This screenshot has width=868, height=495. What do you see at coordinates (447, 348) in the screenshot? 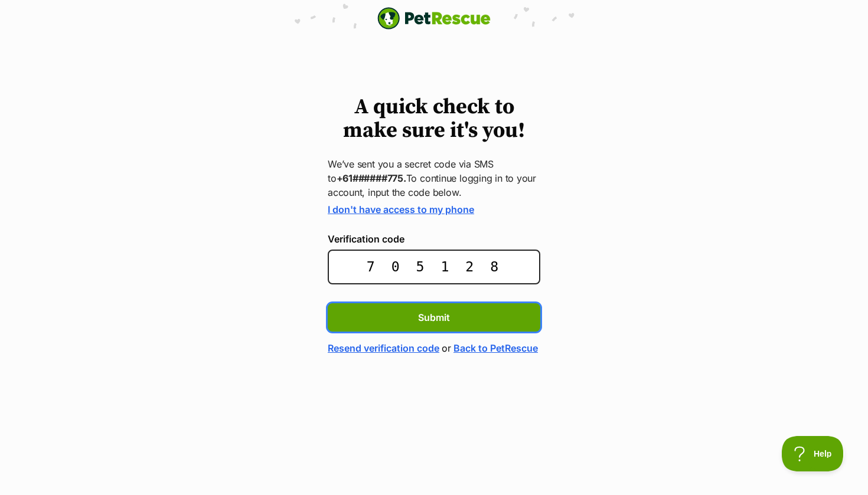
I see `span: or` at bounding box center [447, 348].